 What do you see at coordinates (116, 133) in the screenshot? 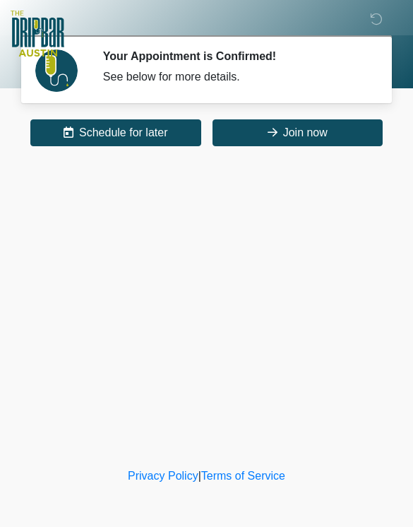
I see `button: Schedule for later` at bounding box center [116, 133].